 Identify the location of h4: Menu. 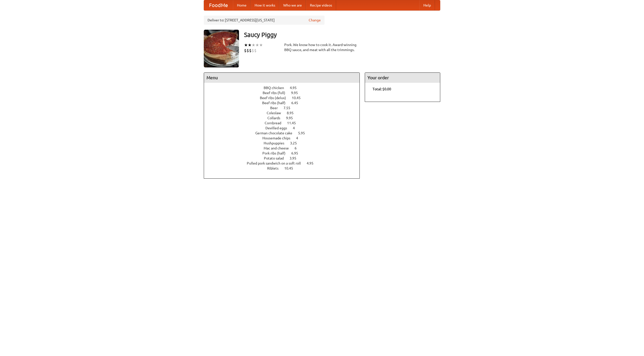
(282, 78).